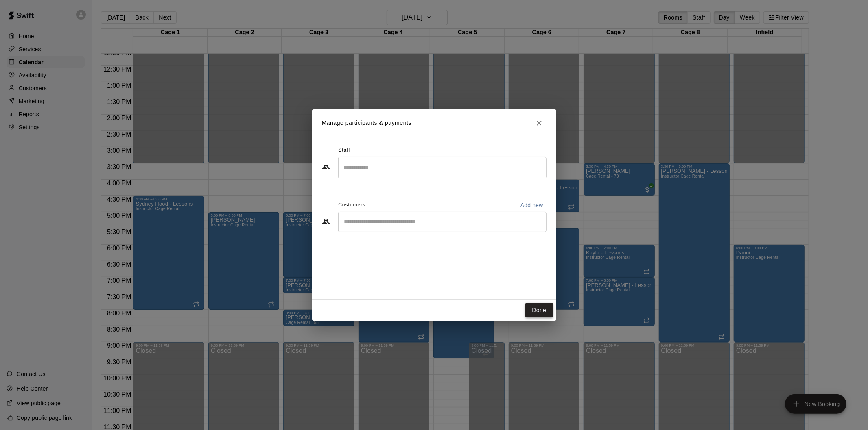 This screenshot has width=868, height=430. Describe the element at coordinates (367, 123) in the screenshot. I see `p: Manage participants & payments` at that location.